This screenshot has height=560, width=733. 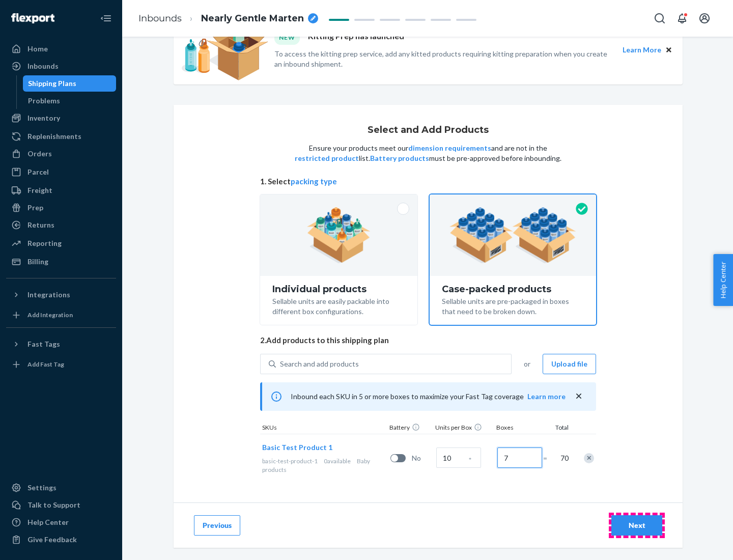 What do you see at coordinates (61, 504) in the screenshot?
I see `a: Talk to Support` at bounding box center [61, 504].